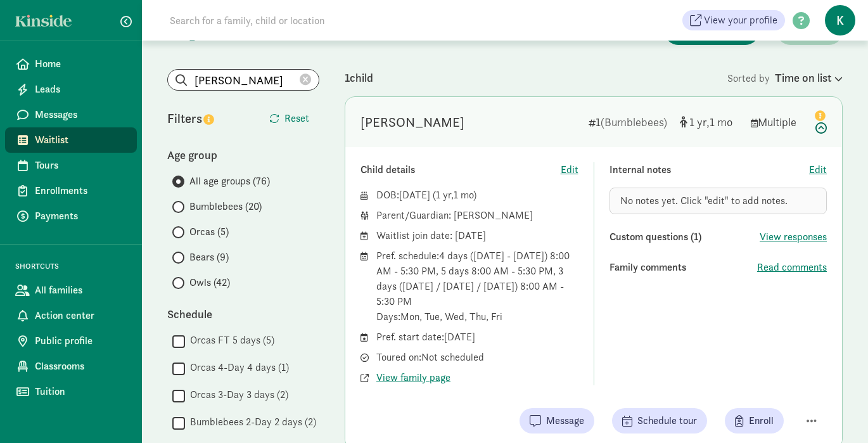  I want to click on a: Leads, so click(71, 89).